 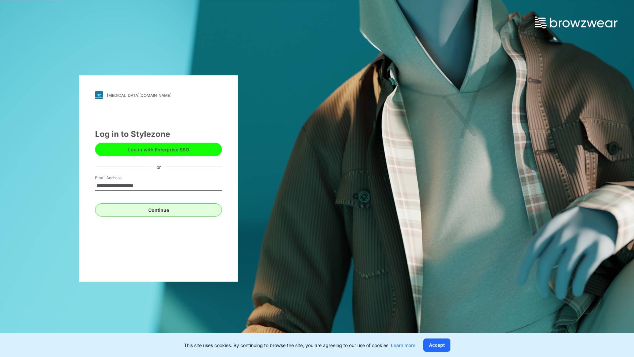 I want to click on button: Log in with Enterprise SSO, so click(x=158, y=149).